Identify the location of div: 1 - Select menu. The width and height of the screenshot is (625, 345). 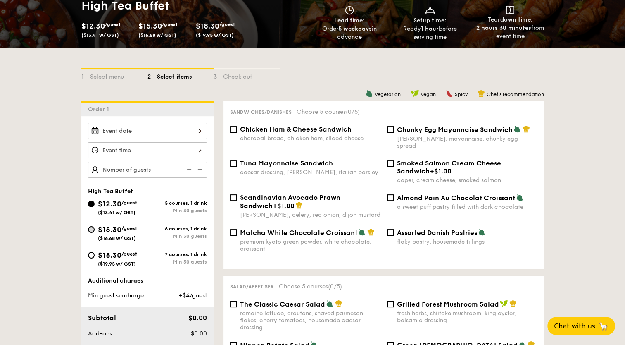
(114, 75).